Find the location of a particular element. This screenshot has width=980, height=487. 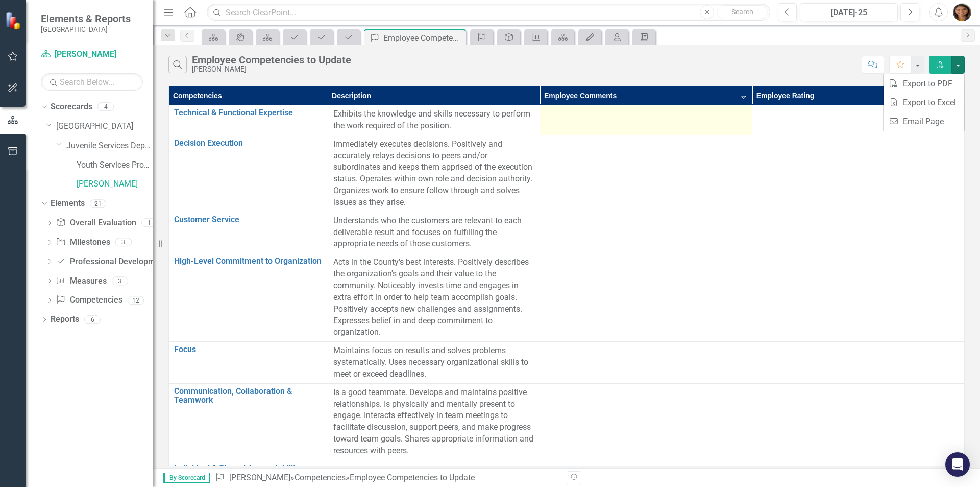

a: Measures is located at coordinates (81, 281).